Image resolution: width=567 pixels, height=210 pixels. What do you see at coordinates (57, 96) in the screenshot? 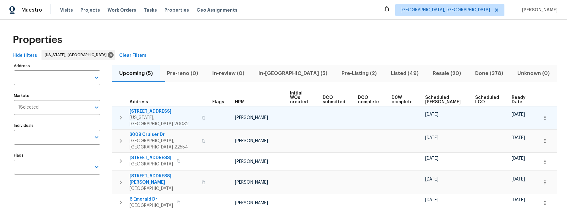
I see `label: Markets` at bounding box center [57, 96].